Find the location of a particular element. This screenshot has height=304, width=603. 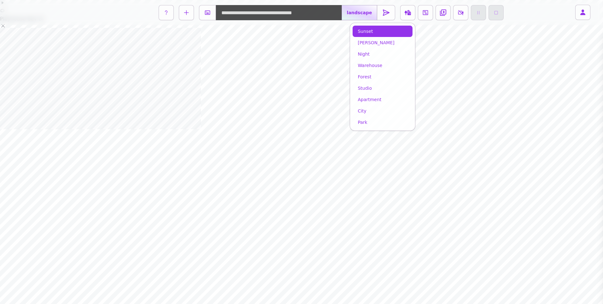

button: Record Scene is located at coordinates (461, 13).